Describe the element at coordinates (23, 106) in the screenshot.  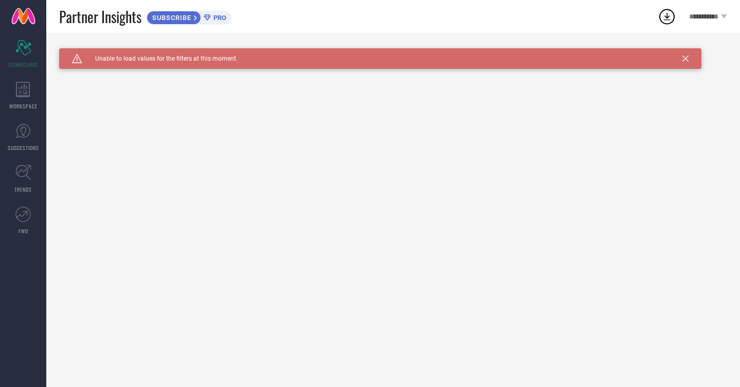
I see `span: WORKSPACE` at that location.